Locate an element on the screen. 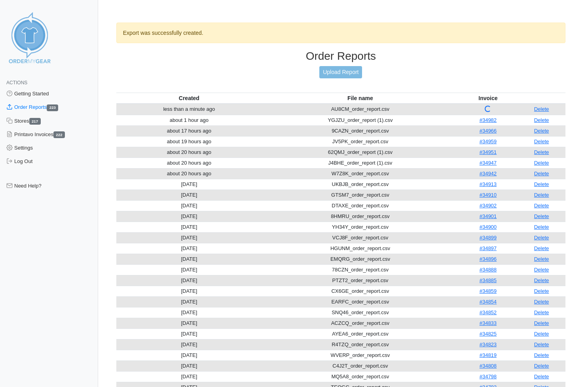 This screenshot has width=588, height=387. td: JV5PK_order_report.csv is located at coordinates (360, 141).